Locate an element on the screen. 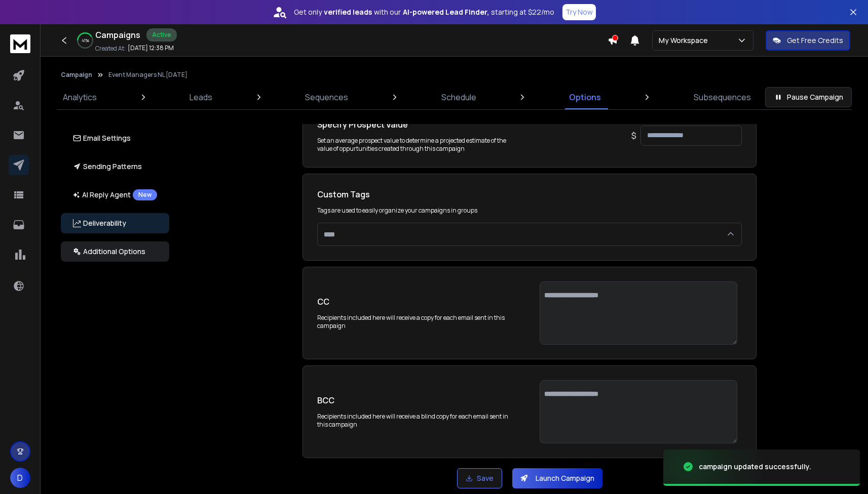 Image resolution: width=868 pixels, height=494 pixels. strong: AI-powered Lead Finder, is located at coordinates (446, 12).